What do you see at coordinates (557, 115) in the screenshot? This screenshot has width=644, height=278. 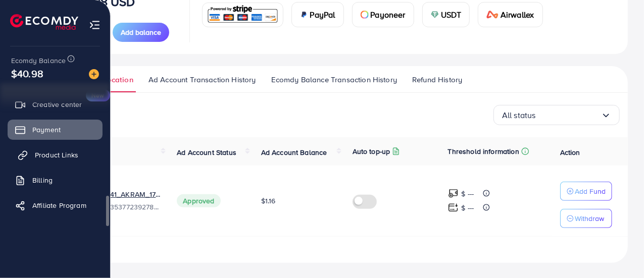 I see `div: Search for option` at bounding box center [557, 115].